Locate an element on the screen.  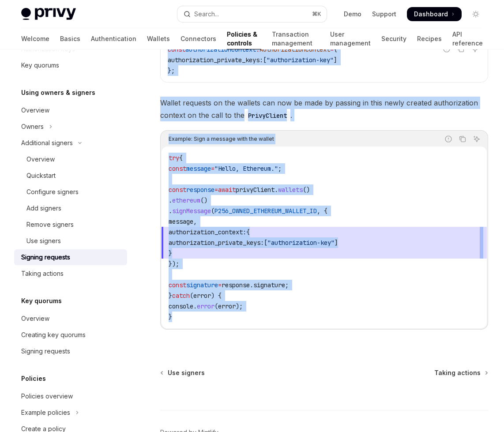
a: API reference is located at coordinates (467, 39).